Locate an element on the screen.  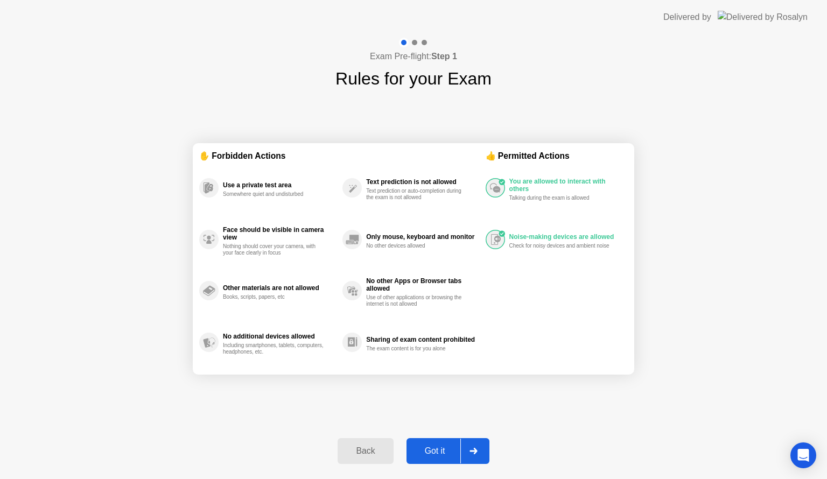
div: Use a private test area is located at coordinates (280, 185).